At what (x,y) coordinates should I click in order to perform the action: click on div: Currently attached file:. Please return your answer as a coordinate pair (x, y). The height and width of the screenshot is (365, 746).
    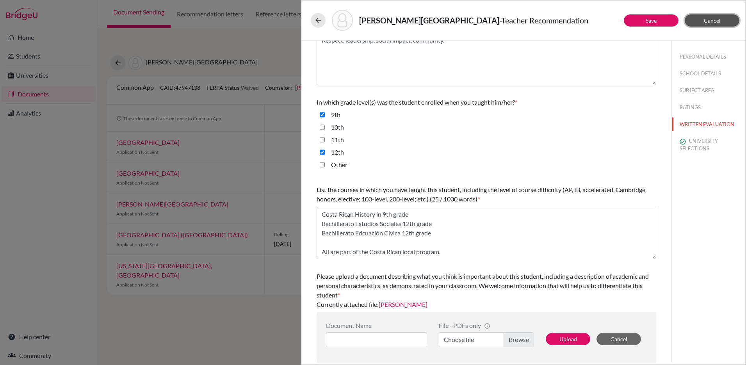
    Looking at the image, I should click on (486, 290).